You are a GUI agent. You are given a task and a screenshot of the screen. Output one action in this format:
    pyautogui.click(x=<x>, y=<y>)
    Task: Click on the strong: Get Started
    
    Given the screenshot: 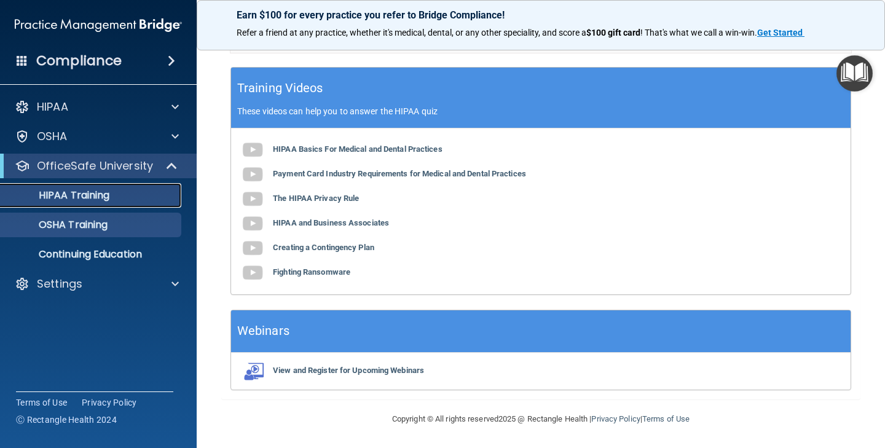 What is the action you would take?
    pyautogui.click(x=780, y=33)
    